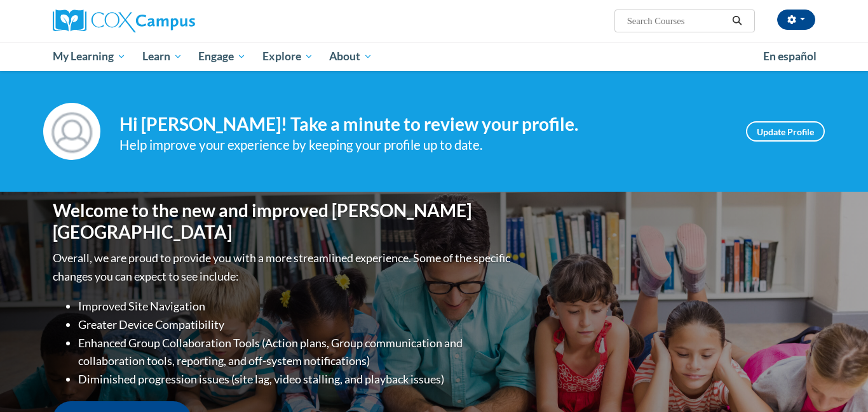  Describe the element at coordinates (174, 21) in the screenshot. I see `a: Cox Campus` at that location.